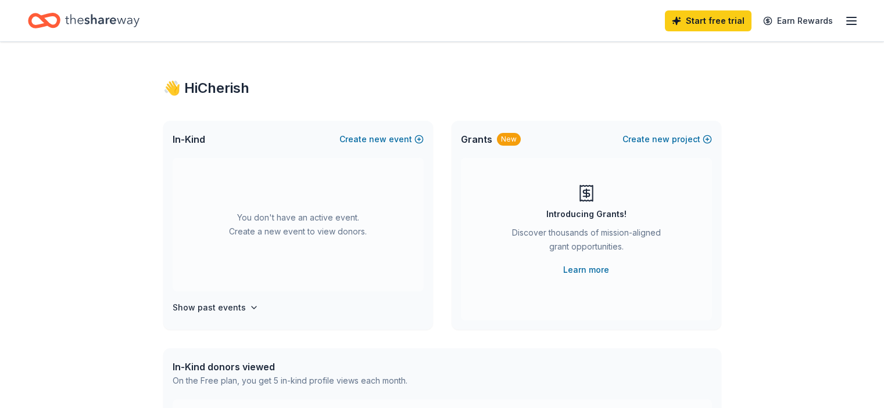  Describe the element at coordinates (476, 139) in the screenshot. I see `span: Grants` at that location.